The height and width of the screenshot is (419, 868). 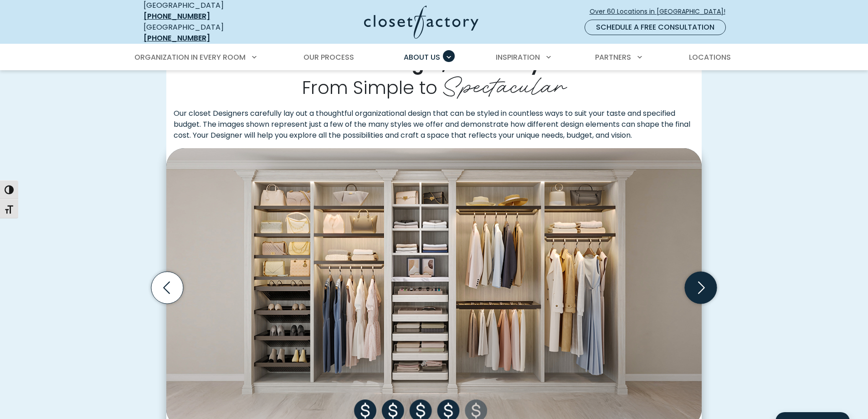 What do you see at coordinates (190, 57) in the screenshot?
I see `span: Organization in Every Room` at bounding box center [190, 57].